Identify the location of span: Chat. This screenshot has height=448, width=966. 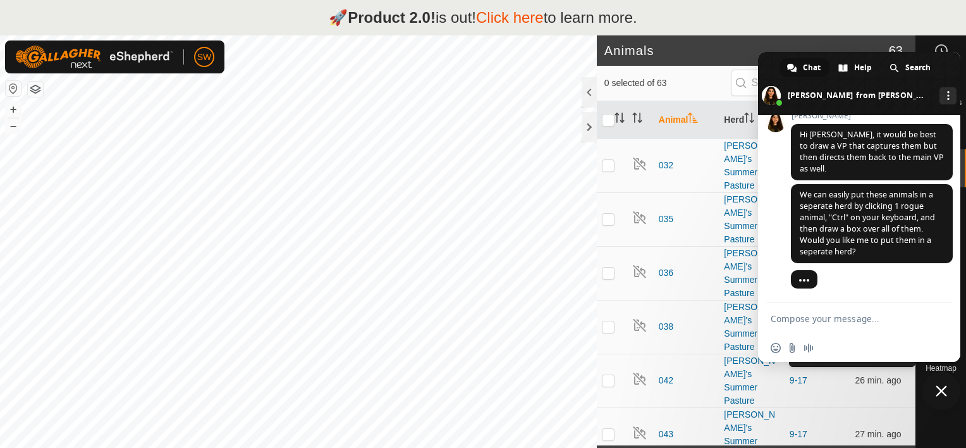
(812, 68).